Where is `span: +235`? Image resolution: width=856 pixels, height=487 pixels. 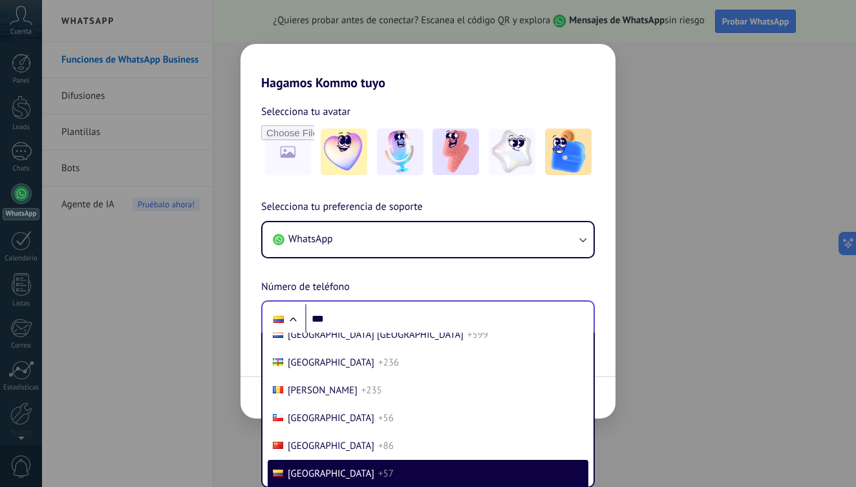 span: +235 is located at coordinates (372, 390).